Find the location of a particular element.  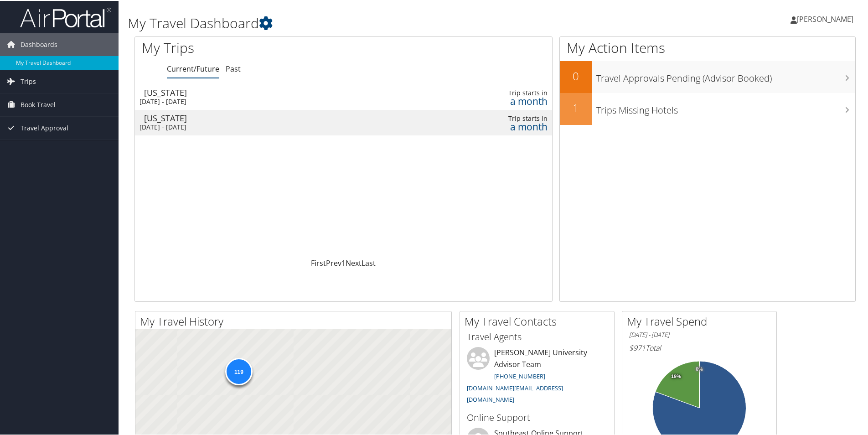

tspan: 0% is located at coordinates (699, 368).